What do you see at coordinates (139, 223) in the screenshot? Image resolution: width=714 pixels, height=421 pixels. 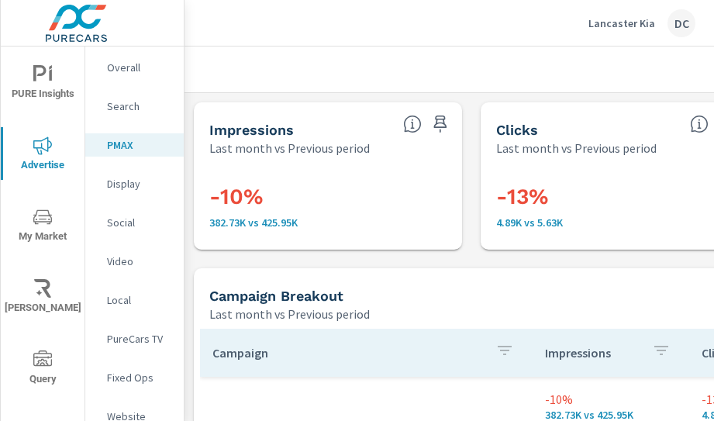 I see `p: Social` at bounding box center [139, 223].